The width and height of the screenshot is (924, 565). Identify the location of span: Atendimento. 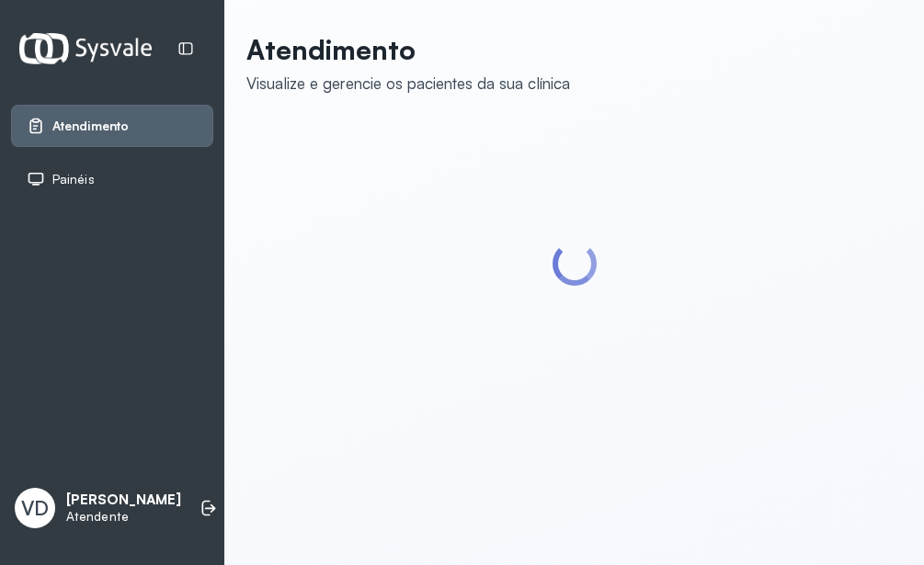
(90, 126).